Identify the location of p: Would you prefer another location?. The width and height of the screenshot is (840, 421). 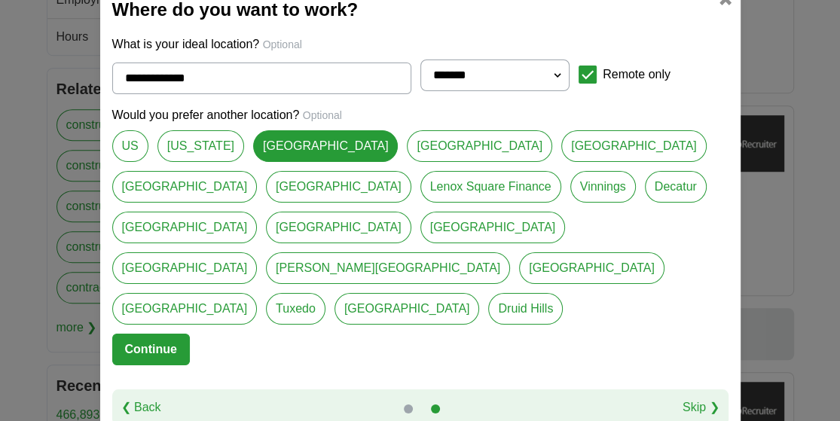
(420, 115).